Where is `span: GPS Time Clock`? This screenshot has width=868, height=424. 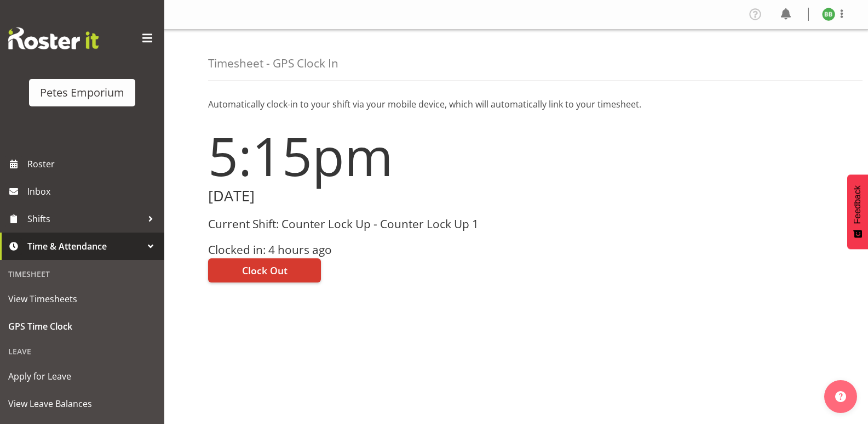
span: GPS Time Clock is located at coordinates (82, 326).